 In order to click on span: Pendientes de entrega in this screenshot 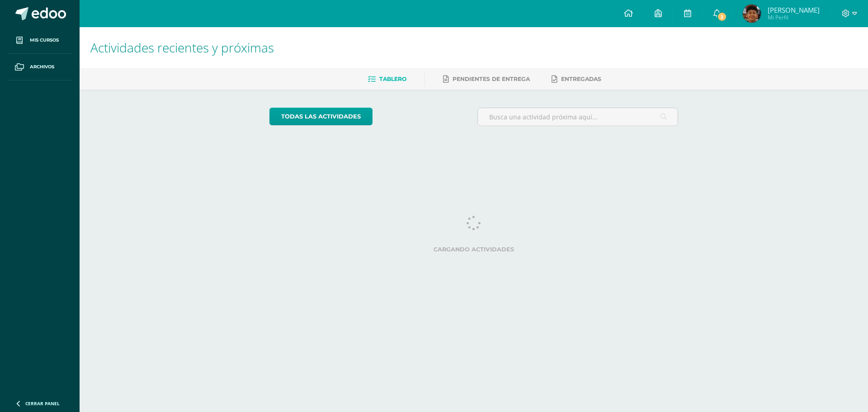, I will do `click(491, 78)`.